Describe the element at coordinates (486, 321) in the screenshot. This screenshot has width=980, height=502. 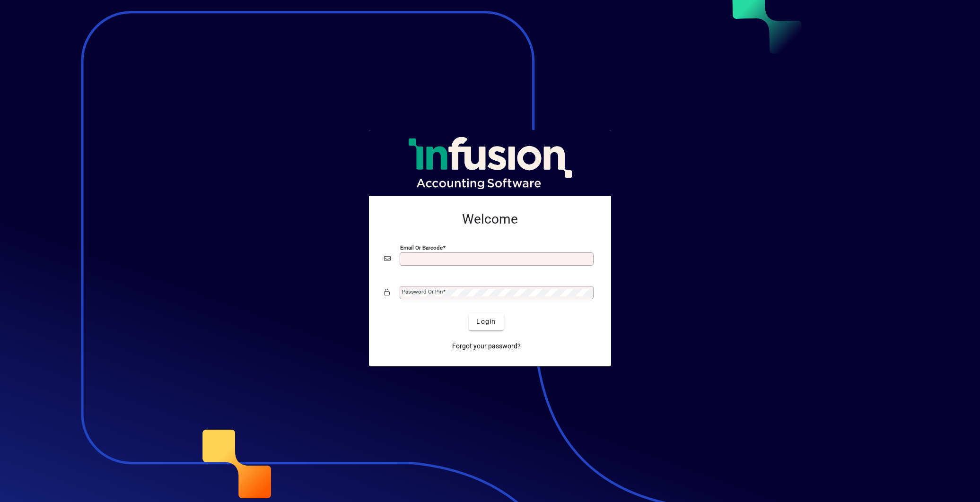
I see `span: Login` at that location.